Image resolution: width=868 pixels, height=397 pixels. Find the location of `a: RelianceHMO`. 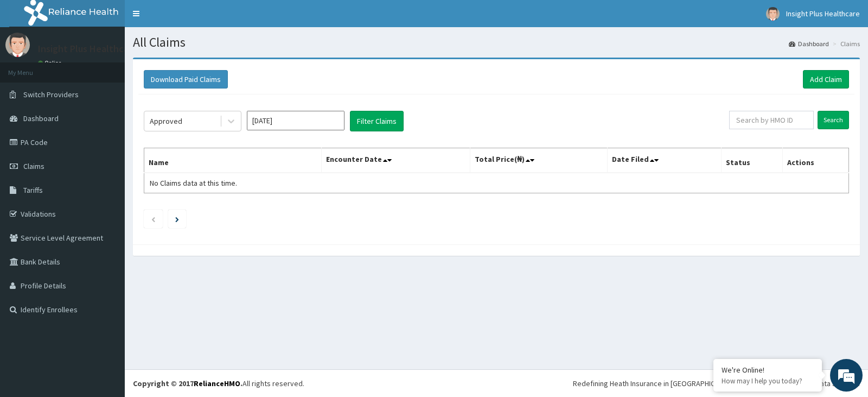

a: RelianceHMO is located at coordinates (217, 383).